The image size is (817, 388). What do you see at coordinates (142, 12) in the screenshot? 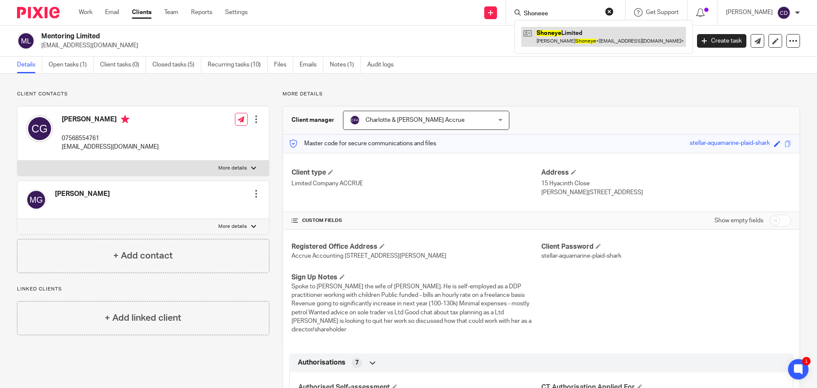
I see `a: Clients` at bounding box center [142, 12].